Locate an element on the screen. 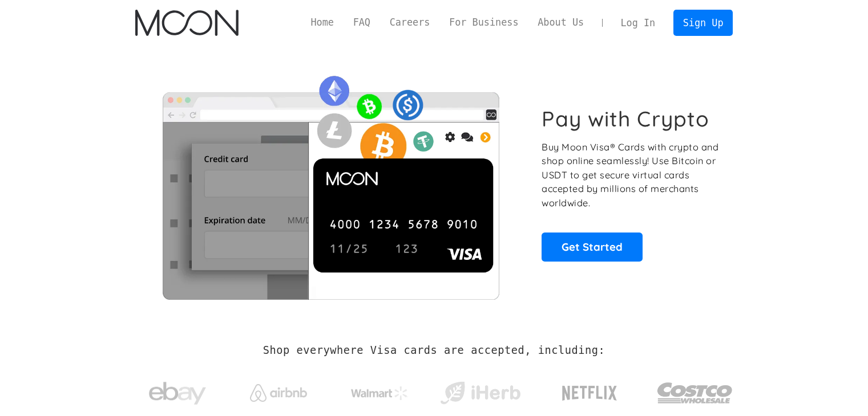 This screenshot has width=868, height=416. a: Home is located at coordinates (323, 22).